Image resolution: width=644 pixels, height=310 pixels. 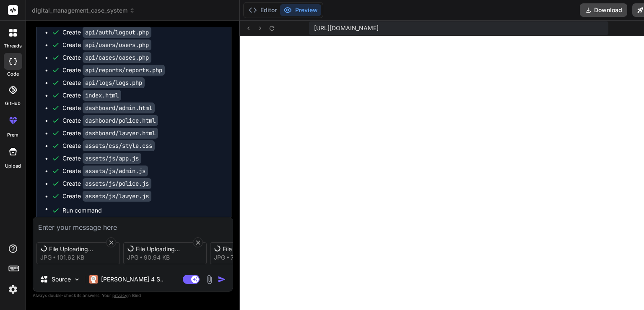 What do you see at coordinates (124, 70) in the screenshot?
I see `code: api/reports/reports.php` at bounding box center [124, 70].